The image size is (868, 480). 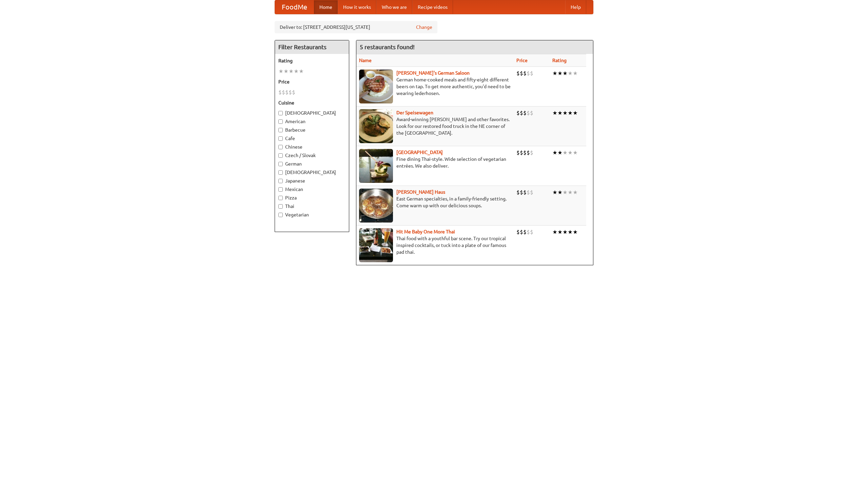 I want to click on a: Name, so click(x=365, y=60).